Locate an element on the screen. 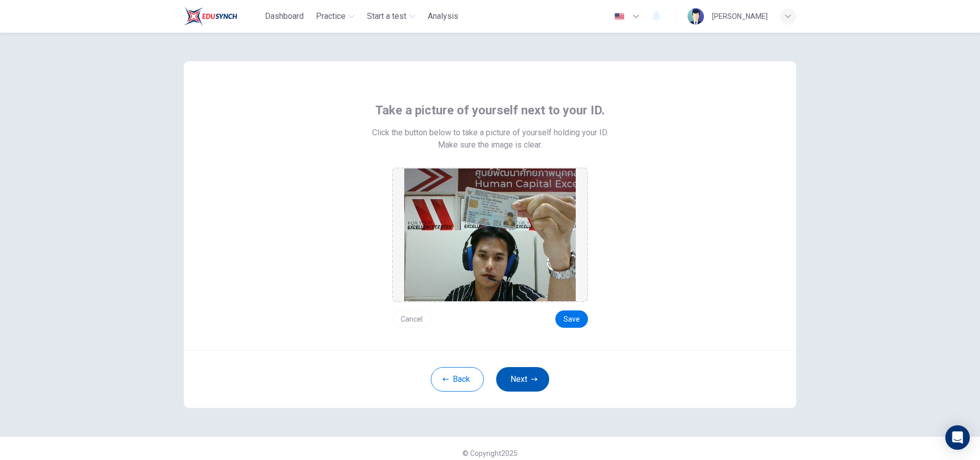 This screenshot has width=980, height=460. span: © Copyright 2025 is located at coordinates (490, 453).